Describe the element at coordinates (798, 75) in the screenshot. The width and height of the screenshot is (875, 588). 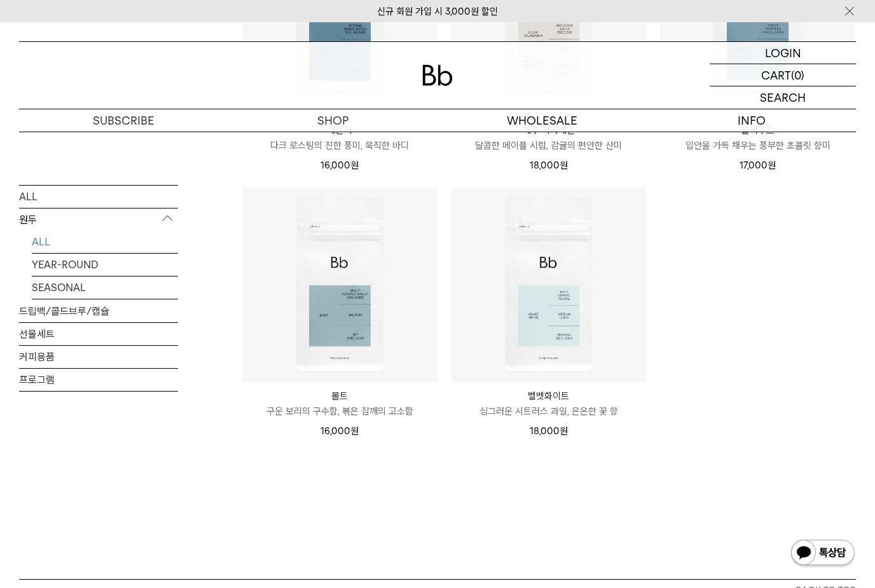
I see `p: (0)` at that location.